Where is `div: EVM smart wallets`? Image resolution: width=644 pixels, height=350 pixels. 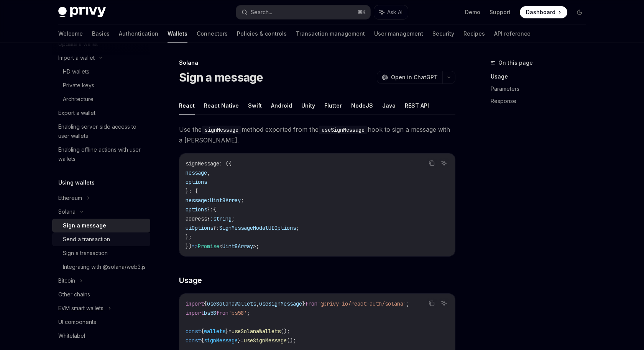
div: EVM smart wallets is located at coordinates (81, 308).